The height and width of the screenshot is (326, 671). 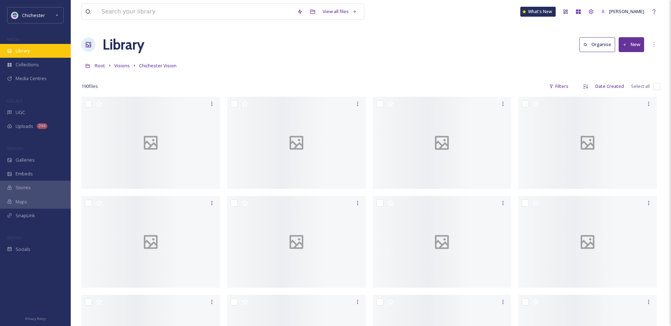 What do you see at coordinates (599, 44) in the screenshot?
I see `a: Organise` at bounding box center [599, 44].